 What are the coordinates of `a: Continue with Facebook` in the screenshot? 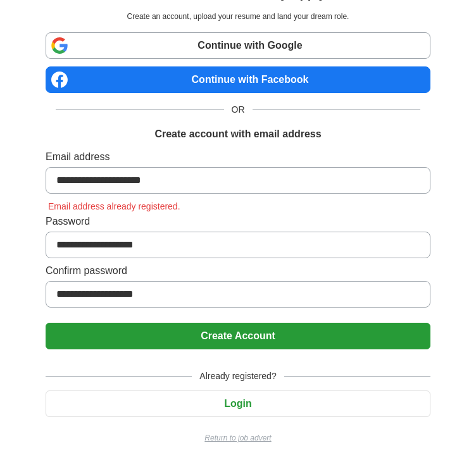 It's located at (238, 80).